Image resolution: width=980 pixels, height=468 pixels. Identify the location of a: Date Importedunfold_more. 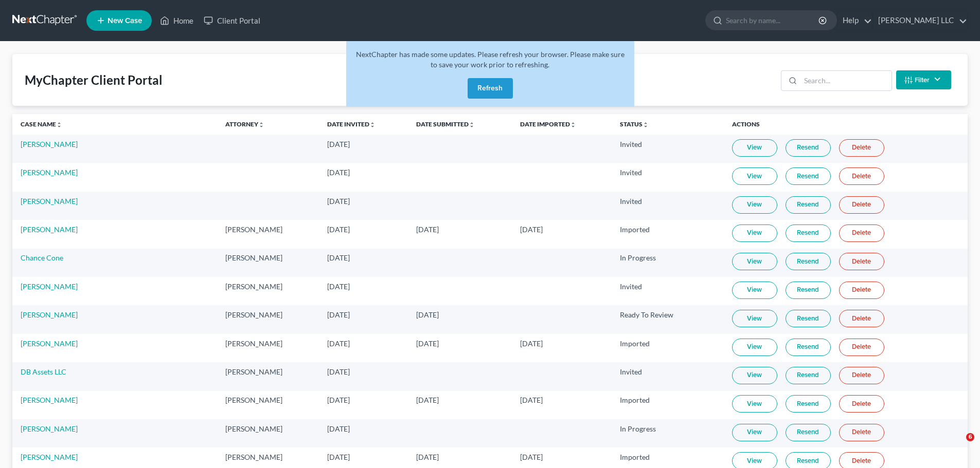
(548, 124).